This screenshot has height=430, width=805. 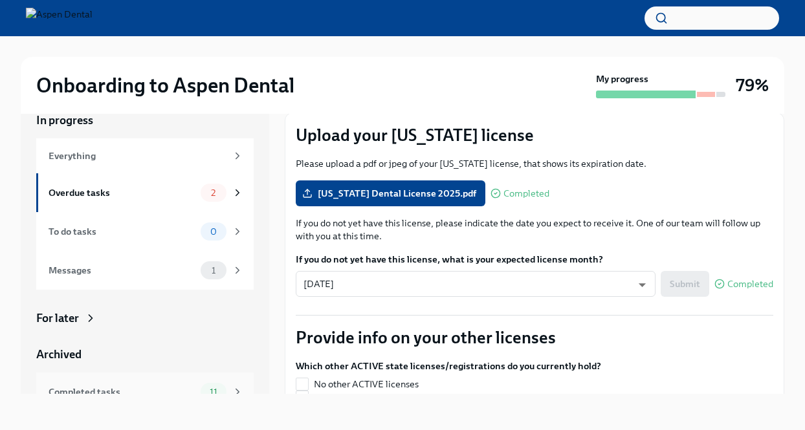 What do you see at coordinates (145, 271) in the screenshot?
I see `a: Messages1` at bounding box center [145, 271].